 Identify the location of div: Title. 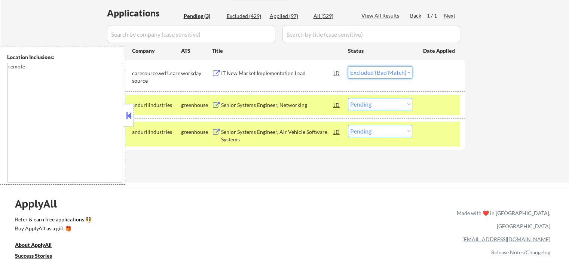
(276, 51).